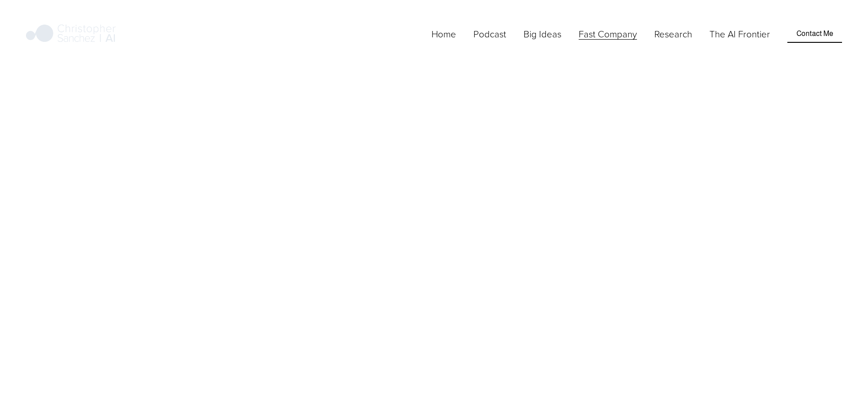 Image resolution: width=868 pixels, height=409 pixels. I want to click on img: Christopher Sanchez | AI, so click(70, 34).